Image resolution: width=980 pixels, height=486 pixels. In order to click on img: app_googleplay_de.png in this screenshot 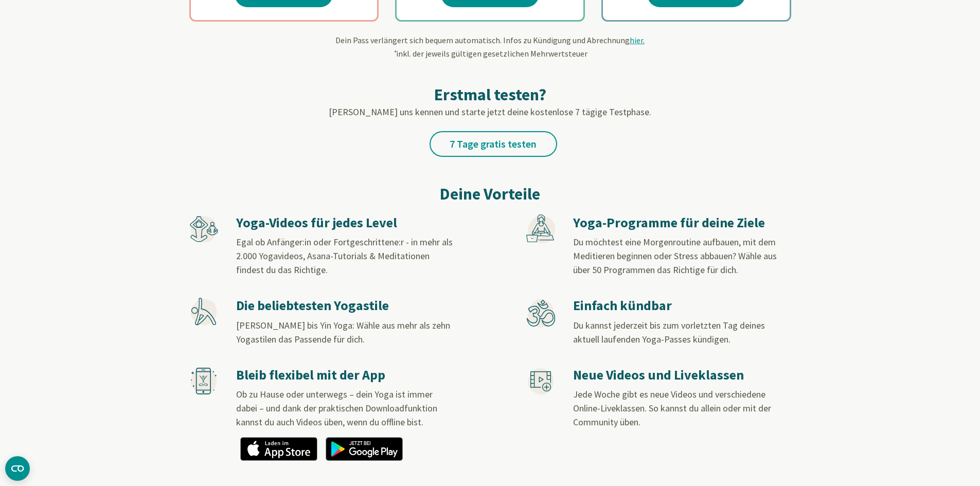, I will do `click(364, 448)`.